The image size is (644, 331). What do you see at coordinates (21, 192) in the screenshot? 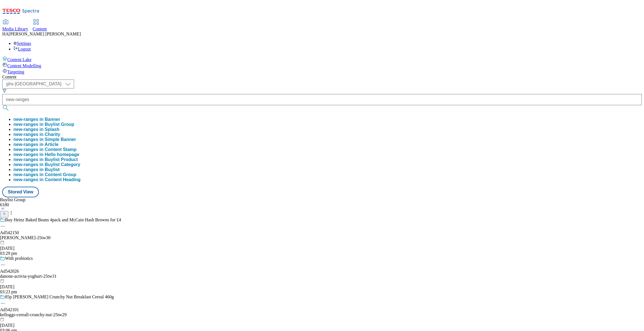
I see `button: Stored View` at bounding box center [21, 192].